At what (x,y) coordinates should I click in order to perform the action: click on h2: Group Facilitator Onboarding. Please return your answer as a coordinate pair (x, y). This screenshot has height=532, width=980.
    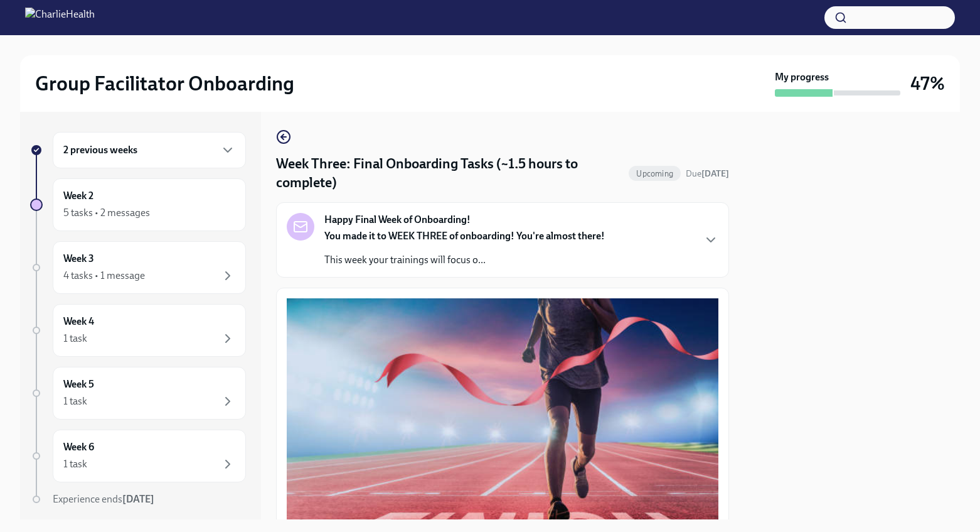
    Looking at the image, I should click on (164, 84).